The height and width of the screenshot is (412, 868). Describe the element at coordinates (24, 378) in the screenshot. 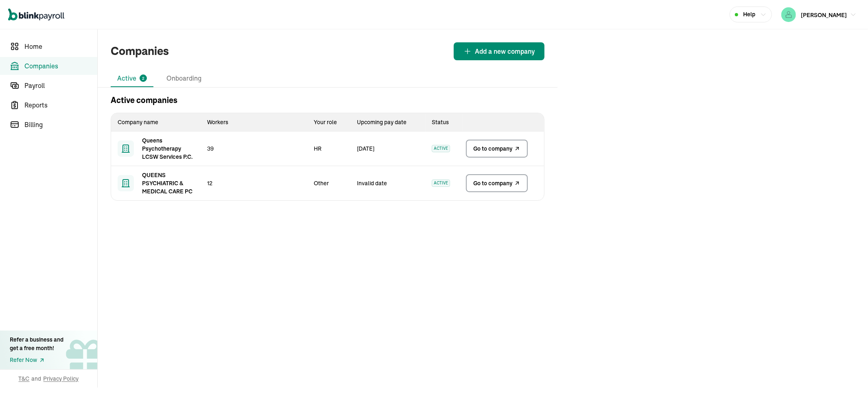

I see `span: T&C` at that location.